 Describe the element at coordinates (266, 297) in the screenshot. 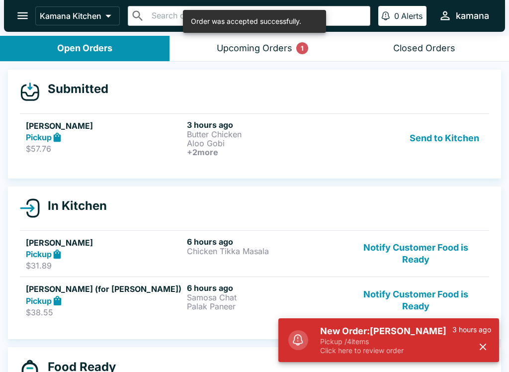

I see `p: Samosa Chat` at that location.